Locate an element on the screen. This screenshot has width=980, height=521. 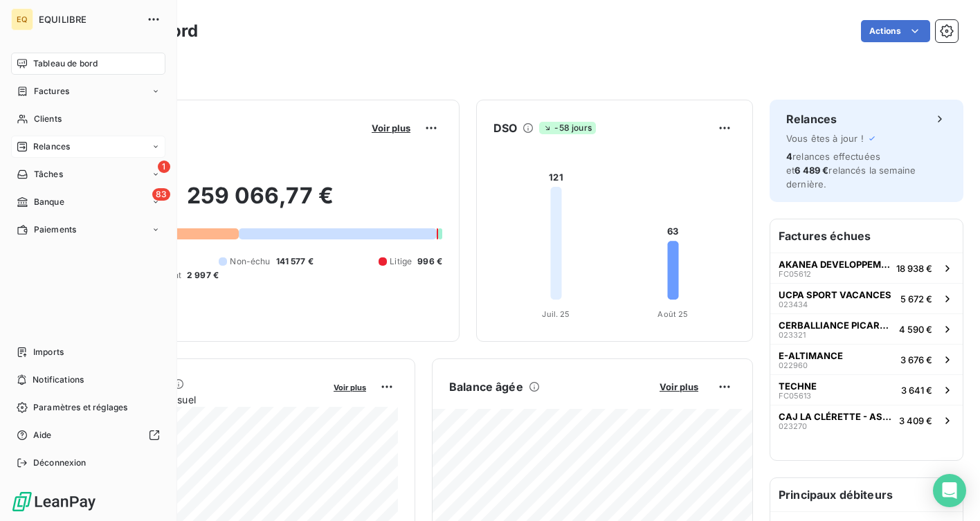
span: 141 577 € is located at coordinates (295, 262).